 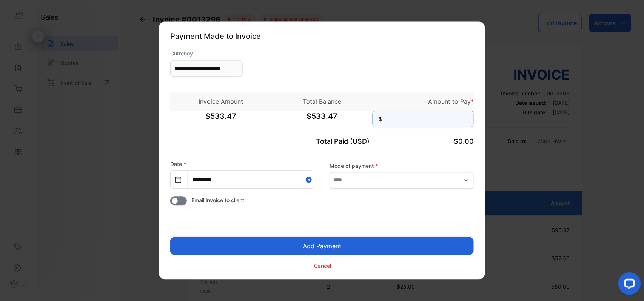 I want to click on label: Date, so click(x=178, y=164).